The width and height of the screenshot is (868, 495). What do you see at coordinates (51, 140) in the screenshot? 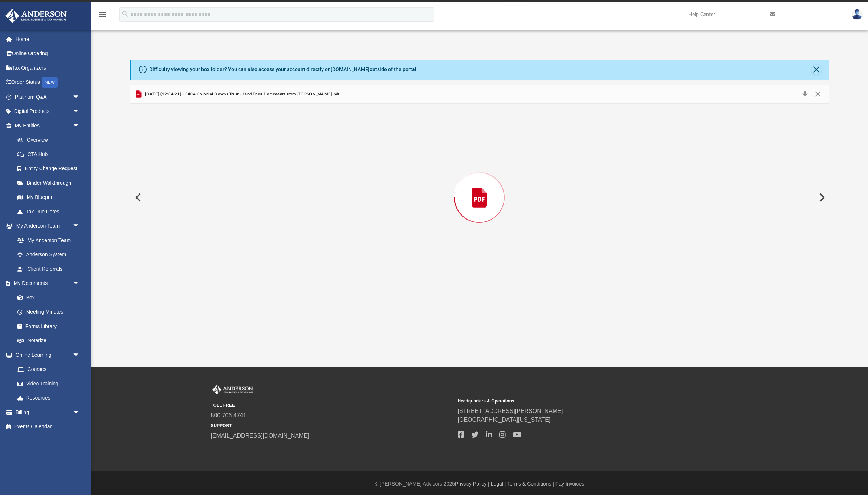
I see `a: Overview` at bounding box center [51, 140].